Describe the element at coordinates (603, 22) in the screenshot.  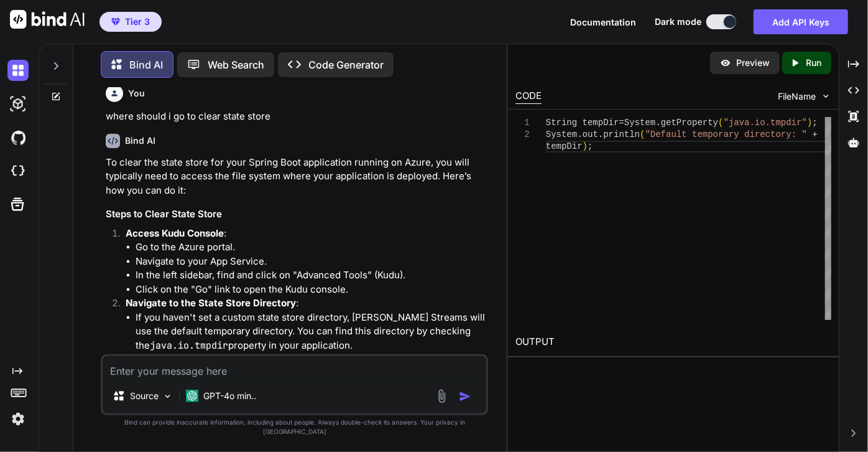
I see `span: Documentation` at that location.